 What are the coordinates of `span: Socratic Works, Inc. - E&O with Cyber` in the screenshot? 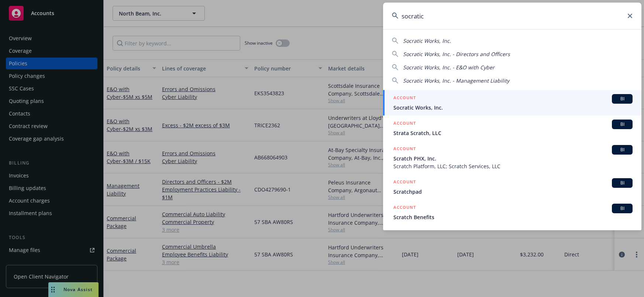 It's located at (449, 67).